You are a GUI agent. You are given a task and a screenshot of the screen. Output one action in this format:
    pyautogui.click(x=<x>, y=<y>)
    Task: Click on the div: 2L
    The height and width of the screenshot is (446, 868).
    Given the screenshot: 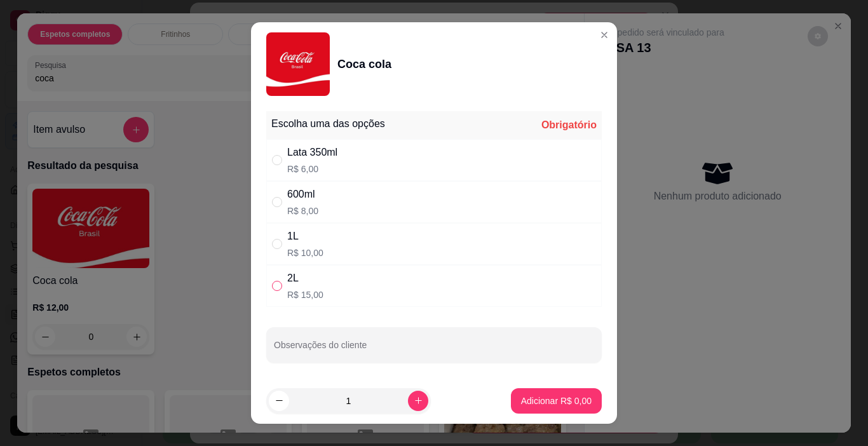 What is the action you would take?
    pyautogui.click(x=305, y=278)
    